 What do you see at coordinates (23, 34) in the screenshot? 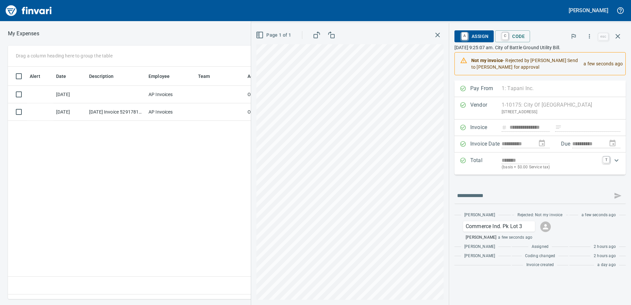
I see `nav: breadcrumb` at bounding box center [23, 34].